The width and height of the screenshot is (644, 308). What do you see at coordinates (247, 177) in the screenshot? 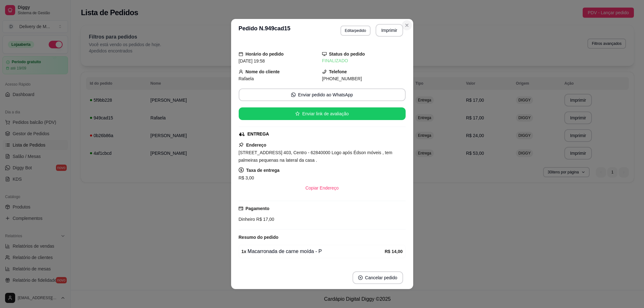
I see `span: R$ 3,00` at bounding box center [247, 177].